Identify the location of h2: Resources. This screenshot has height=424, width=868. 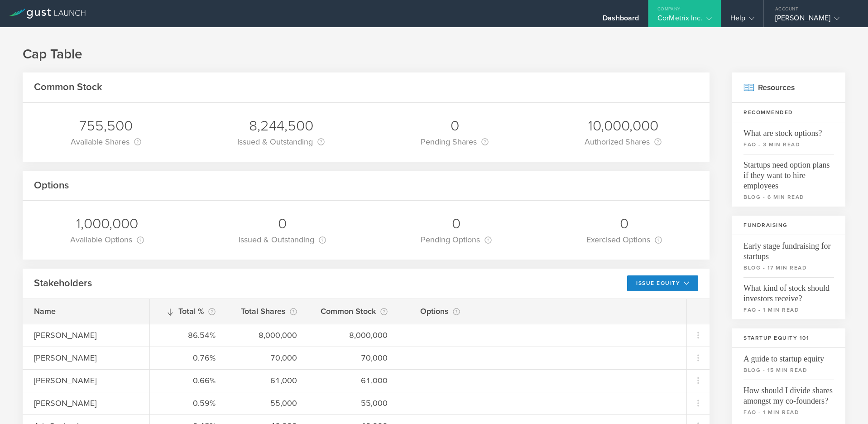
(789, 88).